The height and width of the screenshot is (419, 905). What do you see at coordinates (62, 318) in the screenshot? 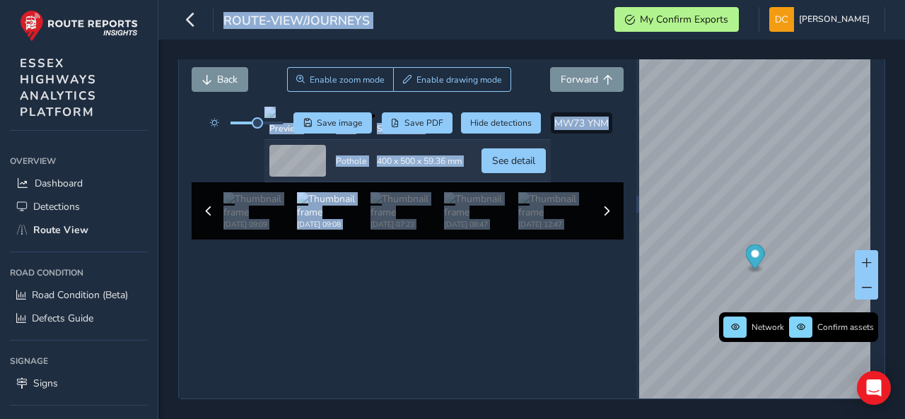
I see `span: Defects Guide` at bounding box center [62, 318].